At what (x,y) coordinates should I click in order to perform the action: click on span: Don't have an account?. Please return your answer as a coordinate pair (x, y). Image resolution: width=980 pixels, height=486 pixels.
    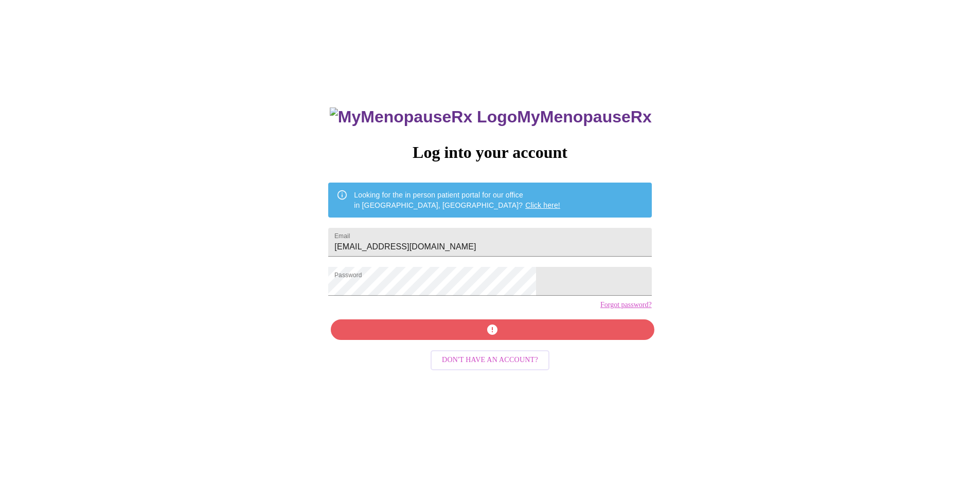
    Looking at the image, I should click on (490, 360).